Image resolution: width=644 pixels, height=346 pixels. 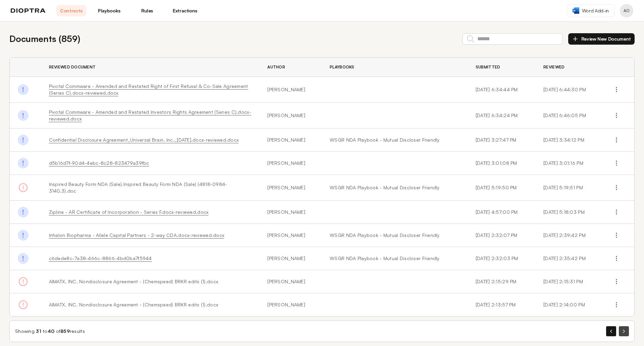 I want to click on a: Pivotal Commware - Amended and Restated Right of First Refusal & Co-Sale Agreement (Series C).doc..., so click(x=149, y=89).